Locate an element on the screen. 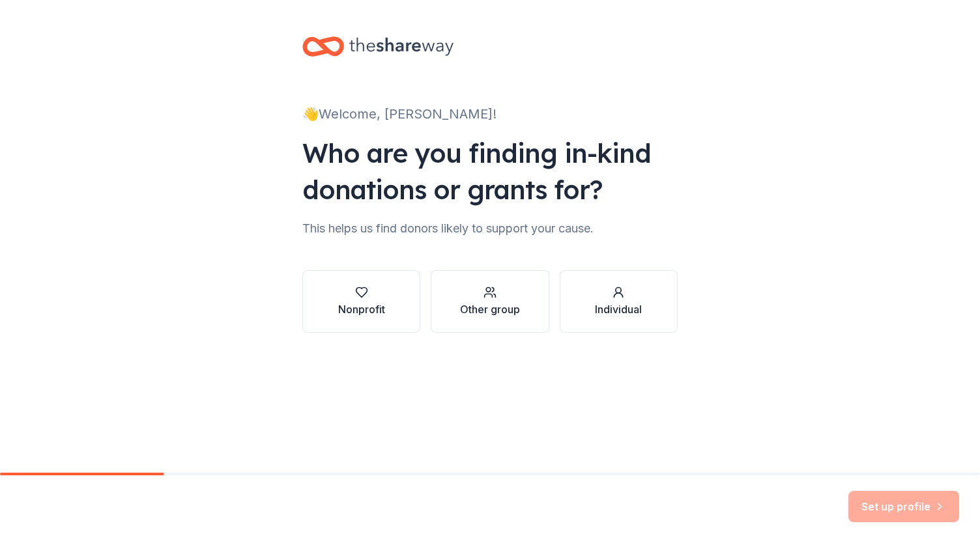 This screenshot has width=980, height=543. div: Who are you finding in-kind donations or grants for? is located at coordinates (490, 171).